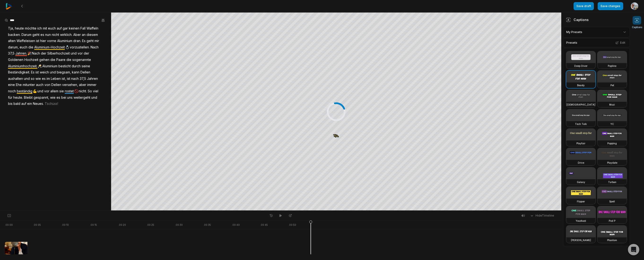 Image resolution: width=644 pixels, height=260 pixels. I want to click on h3: Drive, so click(581, 163).